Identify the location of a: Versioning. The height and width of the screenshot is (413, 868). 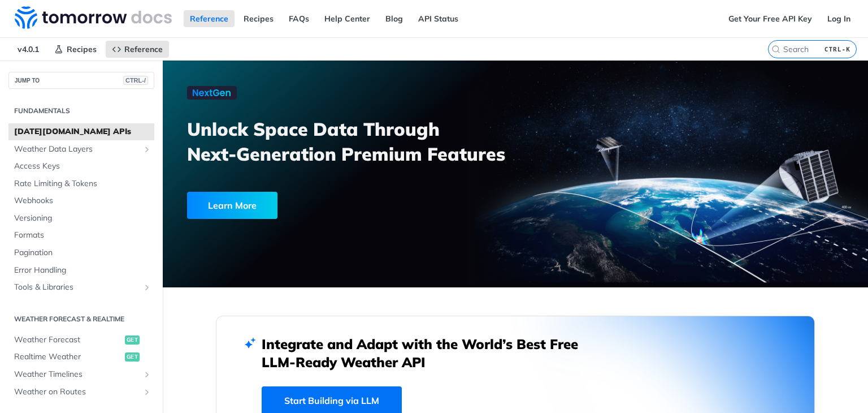
(82, 218).